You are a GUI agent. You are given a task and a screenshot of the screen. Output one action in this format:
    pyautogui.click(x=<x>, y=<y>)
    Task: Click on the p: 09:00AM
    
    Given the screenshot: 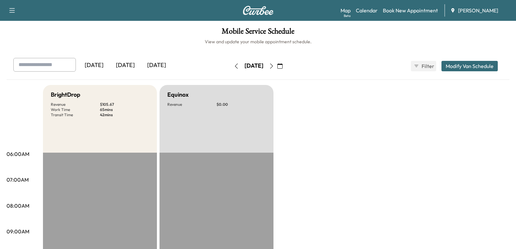 What is the action you would take?
    pyautogui.click(x=18, y=232)
    